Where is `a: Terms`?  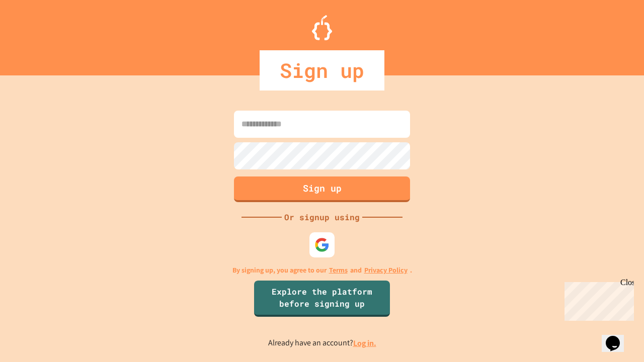
a: Terms is located at coordinates (338, 270).